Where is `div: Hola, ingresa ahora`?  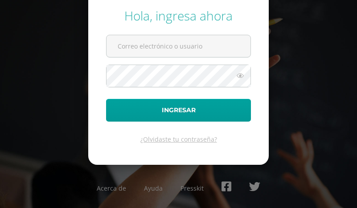
div: Hola, ingresa ahora is located at coordinates (178, 16).